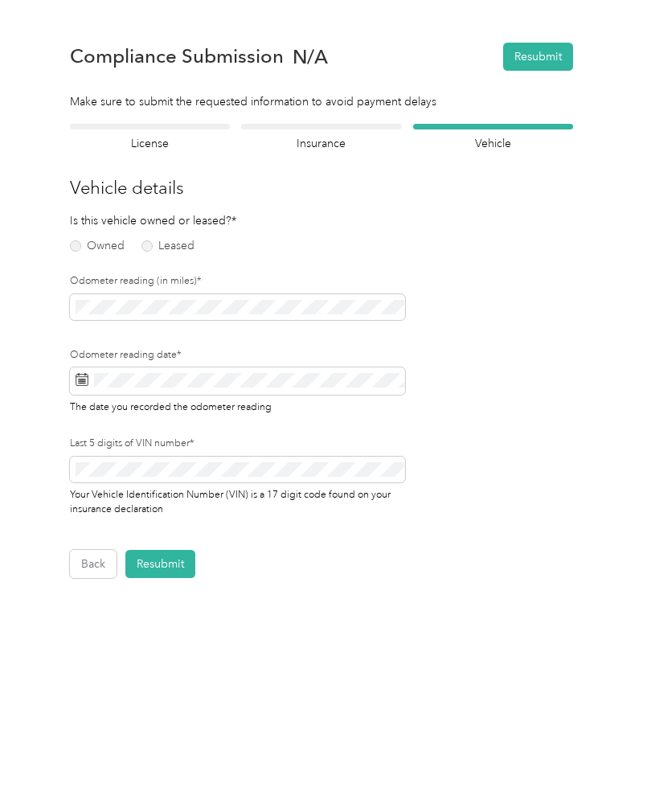 Image resolution: width=651 pixels, height=812 pixels. I want to click on h4: License, so click(150, 143).